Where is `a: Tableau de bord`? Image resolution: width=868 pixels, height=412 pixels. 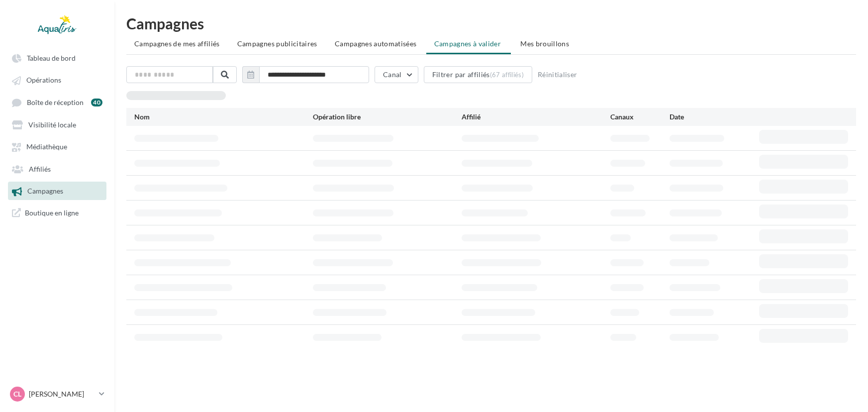 a: Tableau de bord is located at coordinates (57, 58).